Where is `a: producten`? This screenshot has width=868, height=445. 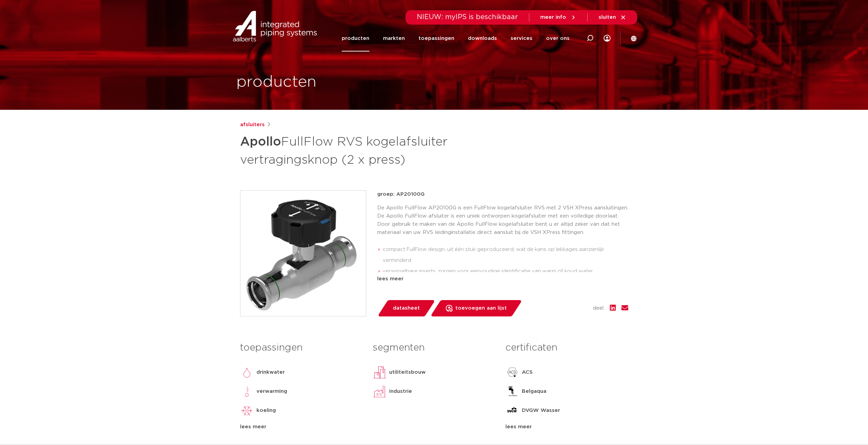 a: producten is located at coordinates (356, 38).